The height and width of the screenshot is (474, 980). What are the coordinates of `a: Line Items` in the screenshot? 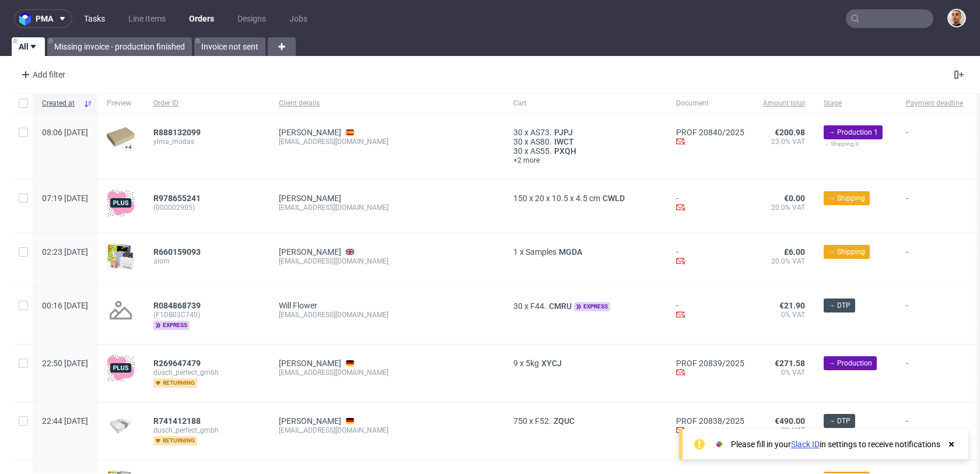 It's located at (147, 19).